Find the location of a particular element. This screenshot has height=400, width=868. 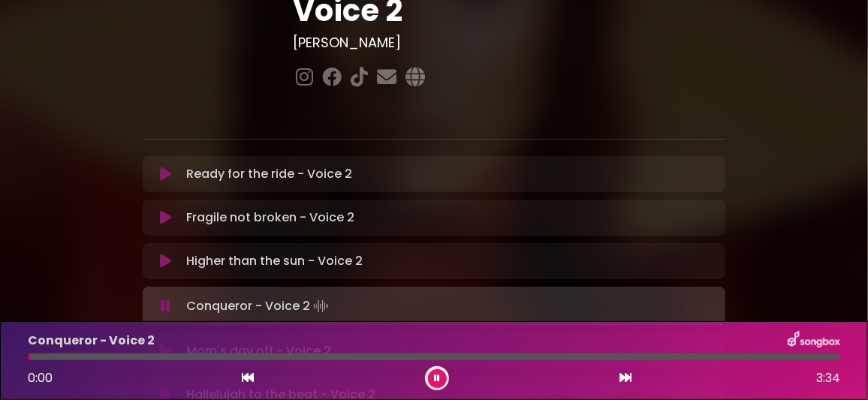

p: Fragile not broken - Voice 2 is located at coordinates (271, 218).